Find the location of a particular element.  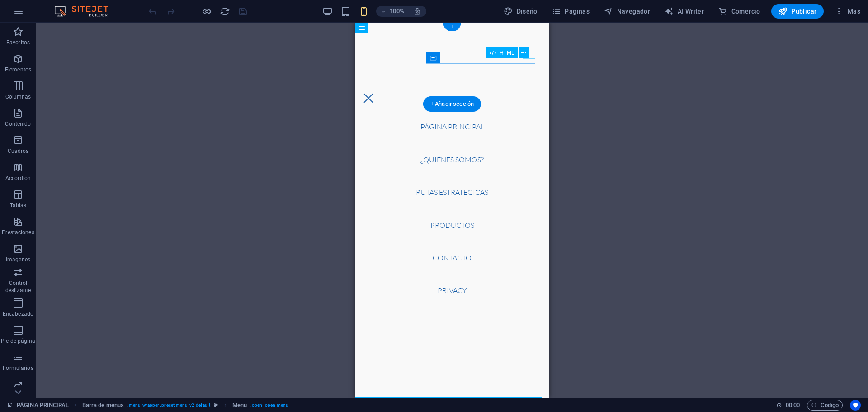

h6: 100% is located at coordinates (397, 11).